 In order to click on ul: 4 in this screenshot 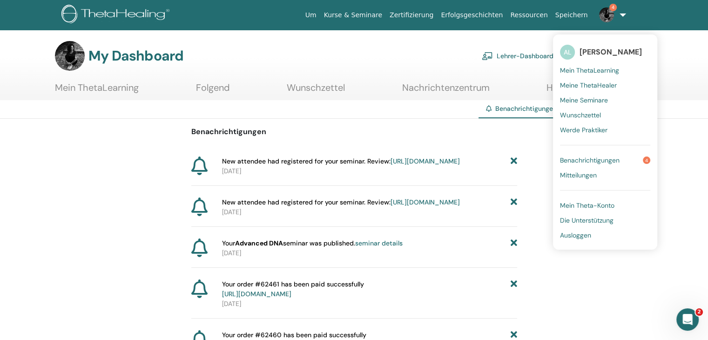, I will do `click(605, 142)`.